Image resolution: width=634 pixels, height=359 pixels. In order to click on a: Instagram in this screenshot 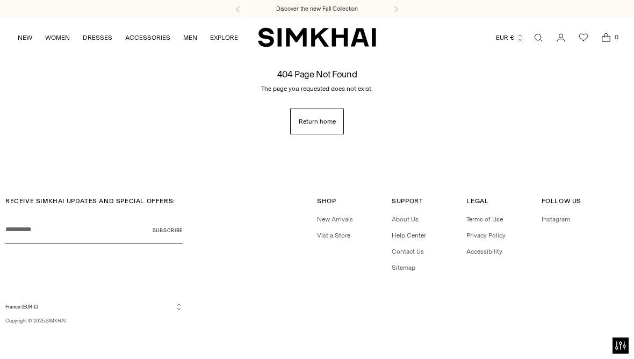, I will do `click(556, 219)`.